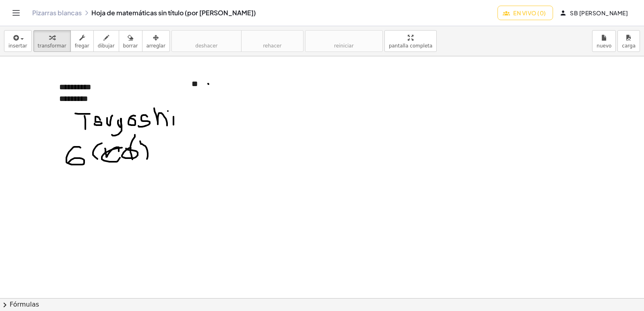 Image resolution: width=644 pixels, height=311 pixels. I want to click on button: carga, so click(629, 41).